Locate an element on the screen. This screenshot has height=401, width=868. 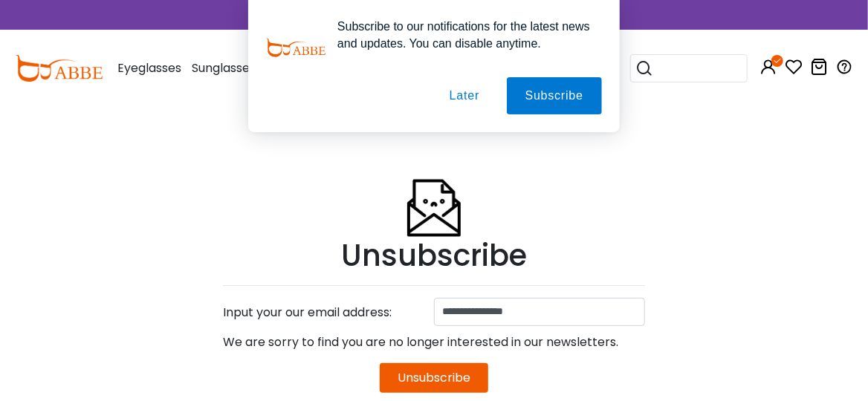
h1: Unsubscribe is located at coordinates (434, 256).